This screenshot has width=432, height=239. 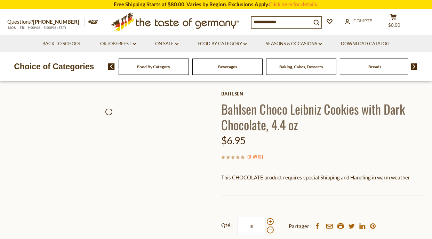 I want to click on a: Seasons & Occasions, so click(x=294, y=44).